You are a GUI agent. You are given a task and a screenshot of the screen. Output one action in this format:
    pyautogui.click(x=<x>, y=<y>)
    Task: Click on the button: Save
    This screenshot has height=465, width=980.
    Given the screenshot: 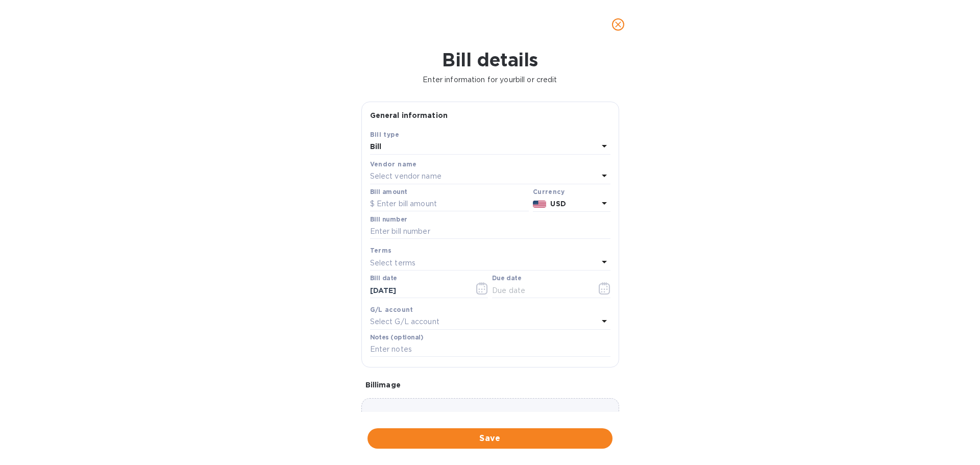 What is the action you would take?
    pyautogui.click(x=490, y=438)
    